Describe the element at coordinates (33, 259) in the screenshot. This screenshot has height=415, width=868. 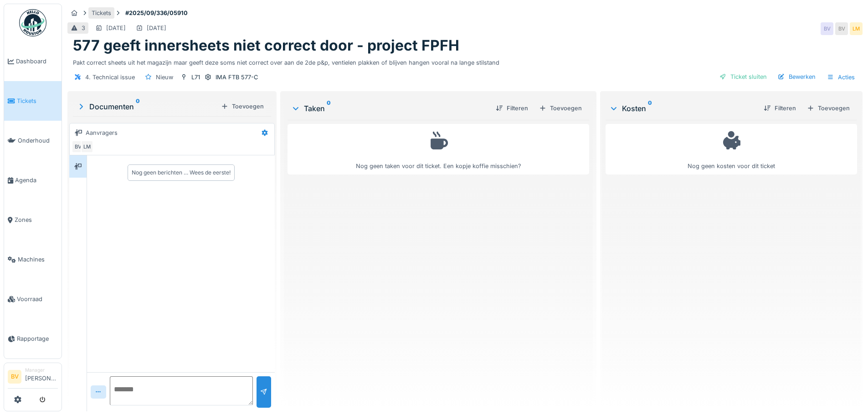
I see `a: Machines` at that location.